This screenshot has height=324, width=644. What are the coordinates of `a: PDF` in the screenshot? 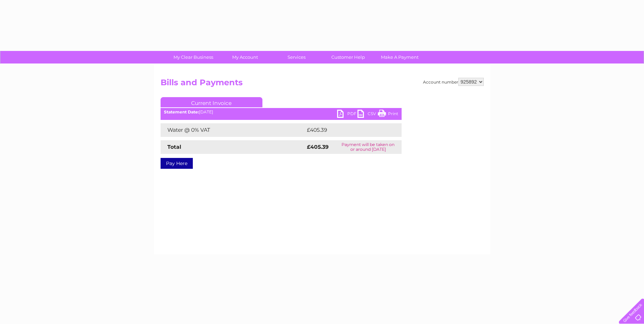 It's located at (347, 114).